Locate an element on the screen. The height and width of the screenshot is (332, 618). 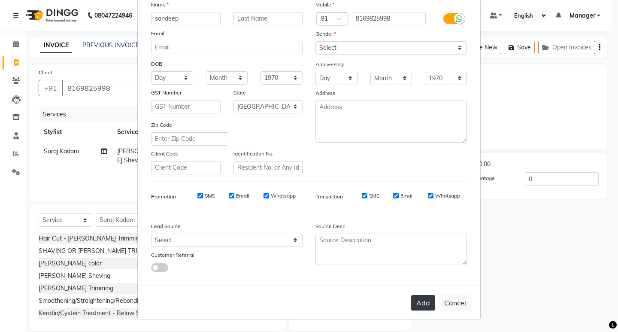
input: GST Number is located at coordinates (186, 106).